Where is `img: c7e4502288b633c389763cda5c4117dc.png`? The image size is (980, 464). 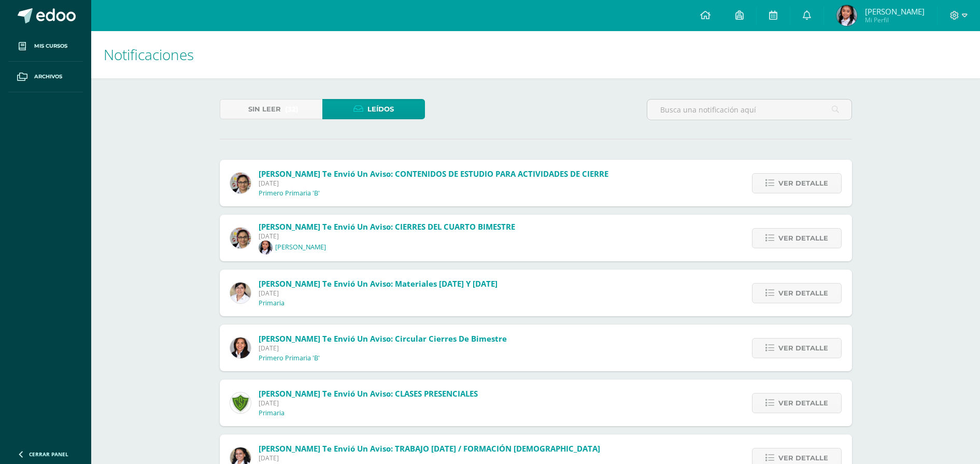
img: c7e4502288b633c389763cda5c4117dc.png is located at coordinates (241, 403).